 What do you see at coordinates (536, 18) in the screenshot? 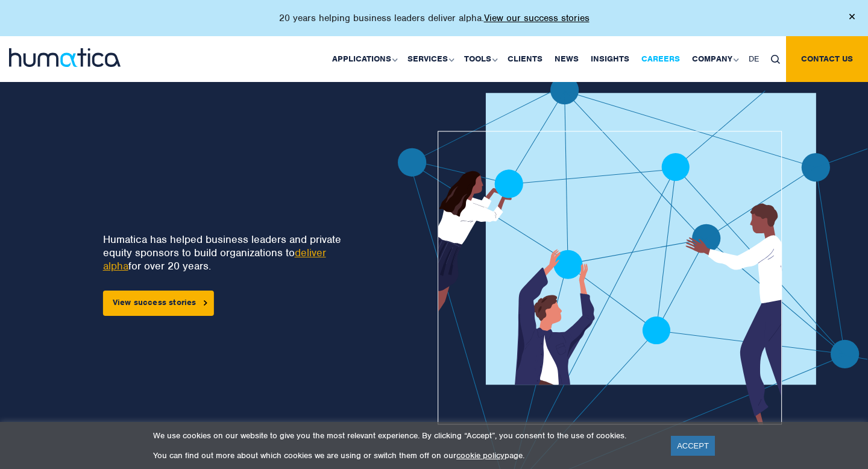
I see `a: View our success stories` at bounding box center [536, 18].